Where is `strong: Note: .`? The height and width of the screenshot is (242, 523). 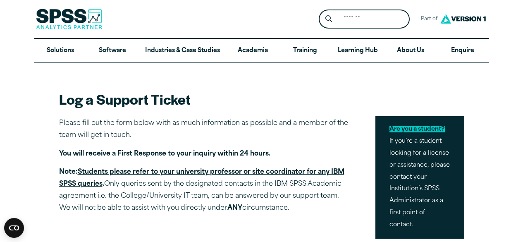 strong: Note: . is located at coordinates (202, 178).